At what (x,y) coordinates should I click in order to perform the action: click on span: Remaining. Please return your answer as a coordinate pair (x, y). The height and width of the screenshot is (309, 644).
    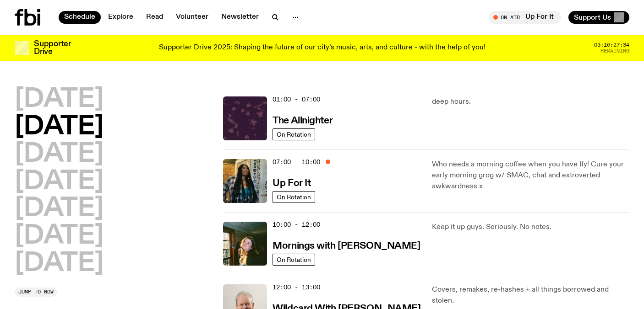
    Looking at the image, I should click on (614, 51).